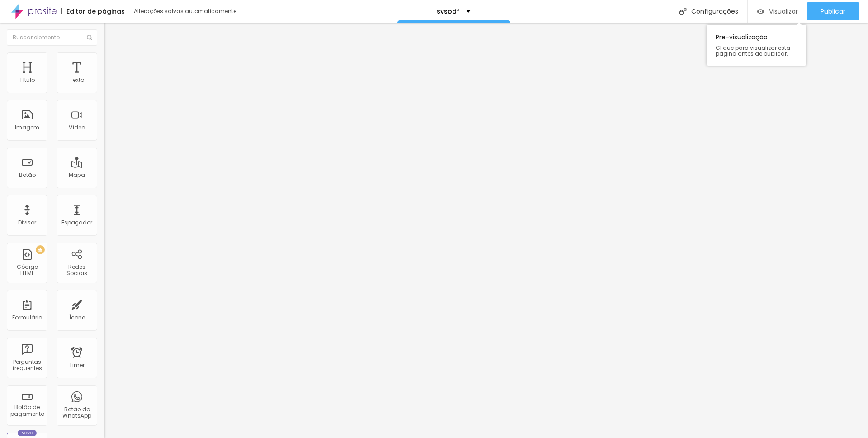 This screenshot has height=438, width=868. What do you see at coordinates (833, 11) in the screenshot?
I see `button: Publicar` at bounding box center [833, 11].